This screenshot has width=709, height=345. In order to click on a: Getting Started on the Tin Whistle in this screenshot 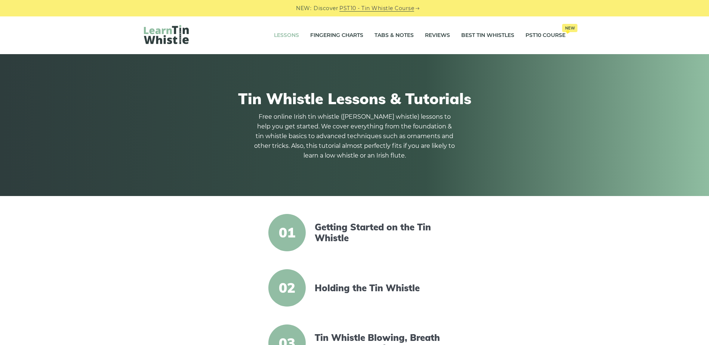, I will do `click(379, 233)`.